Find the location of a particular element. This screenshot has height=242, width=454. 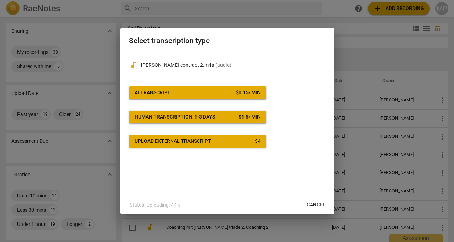

div: Upload external transcript is located at coordinates (173, 141).